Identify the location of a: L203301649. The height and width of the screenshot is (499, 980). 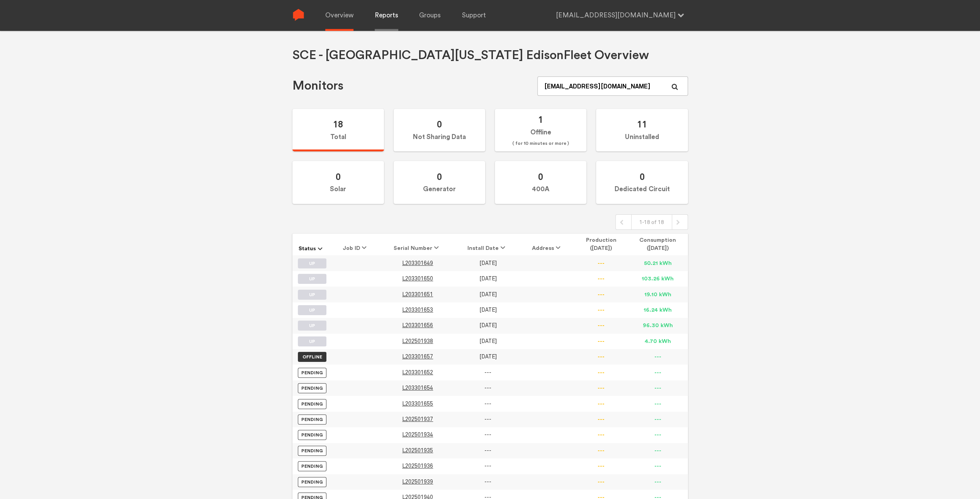
(418, 263).